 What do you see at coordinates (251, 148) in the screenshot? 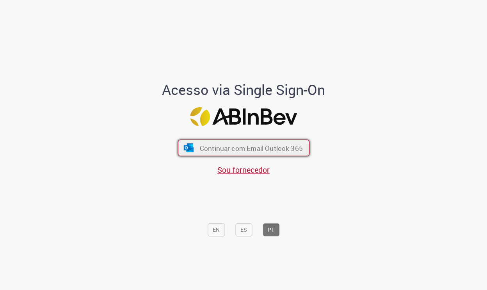
I see `span: Continuar com Email Outlook 365` at bounding box center [251, 148].